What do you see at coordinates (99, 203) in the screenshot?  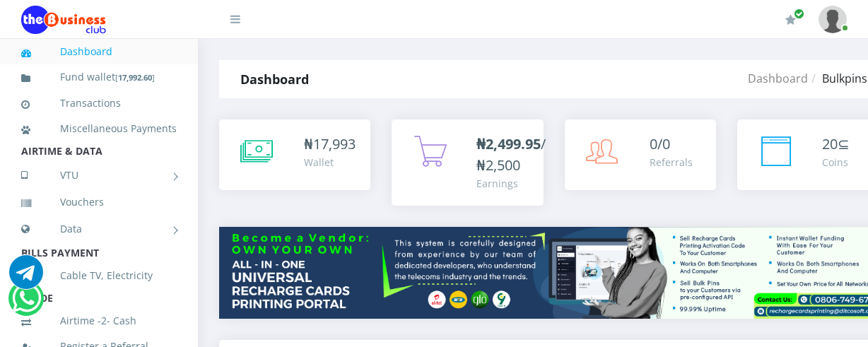 I see `a: Vouchers` at bounding box center [99, 203].